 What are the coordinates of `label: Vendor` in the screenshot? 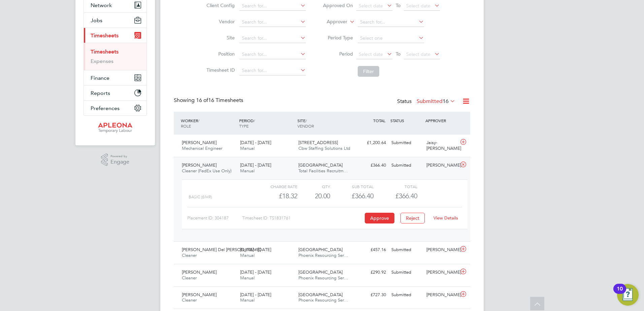 It's located at (220, 22).